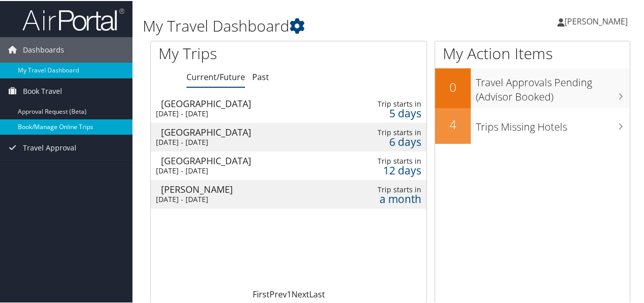 The height and width of the screenshot is (303, 644). Describe the element at coordinates (260, 76) in the screenshot. I see `a: Past` at that location.